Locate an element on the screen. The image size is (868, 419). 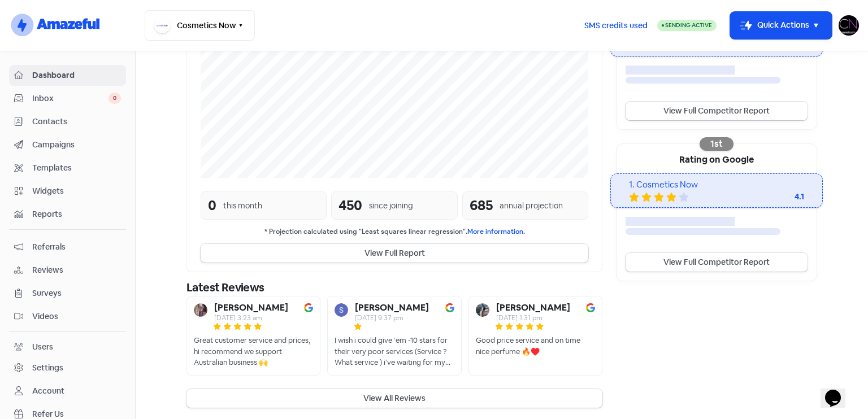
small: * Projection calculated using "Least squares linear regression". is located at coordinates (395, 232).